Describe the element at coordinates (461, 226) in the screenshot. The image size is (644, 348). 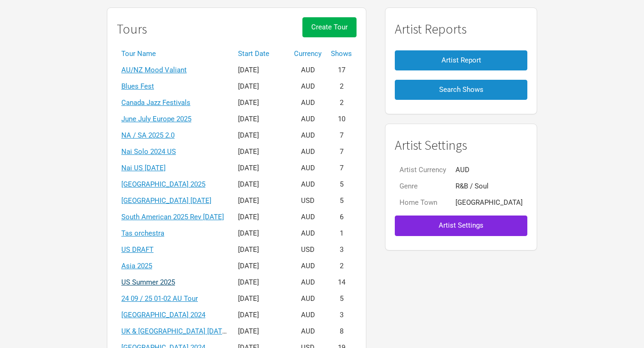
I see `button: Artist Settings` at that location.